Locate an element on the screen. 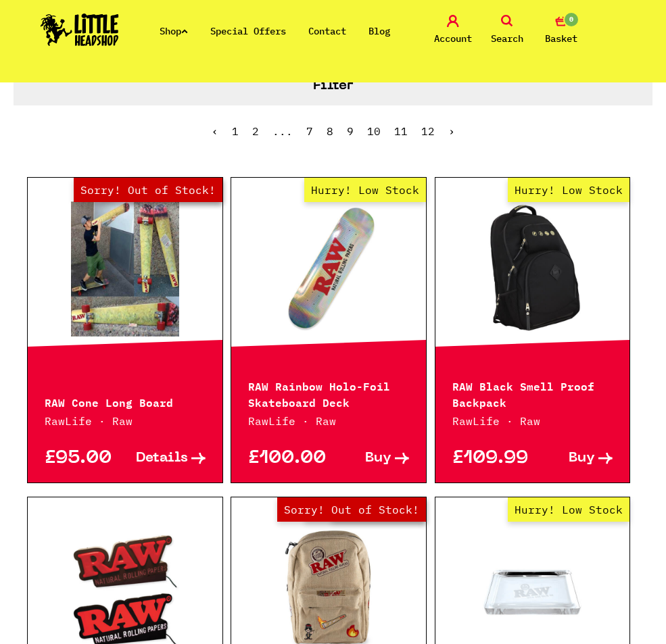 This screenshot has height=644, width=666. a: Out of Stock Hurry! Low Stock Sorry! Out of Stock! is located at coordinates (125, 269).